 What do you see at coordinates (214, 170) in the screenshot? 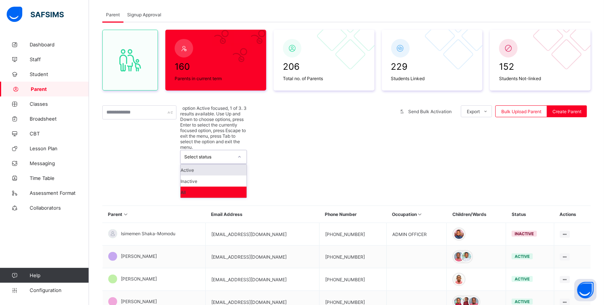
I see `div: Active` at bounding box center [214, 170].